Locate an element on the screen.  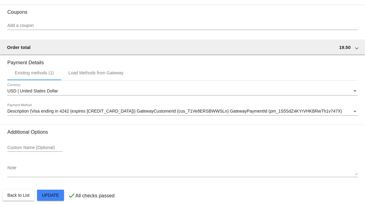
span: 19.50 is located at coordinates (345, 47).